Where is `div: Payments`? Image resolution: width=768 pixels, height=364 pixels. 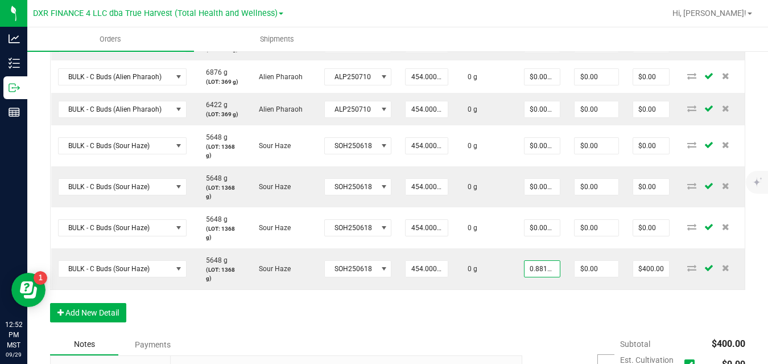
div: Payments is located at coordinates (153, 344).